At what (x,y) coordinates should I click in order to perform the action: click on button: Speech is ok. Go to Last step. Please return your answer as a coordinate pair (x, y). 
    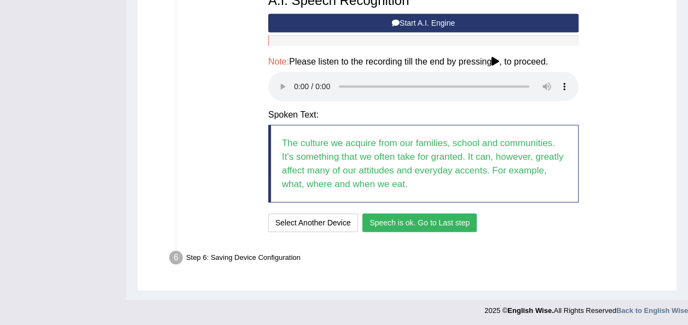
    Looking at the image, I should click on (419, 223).